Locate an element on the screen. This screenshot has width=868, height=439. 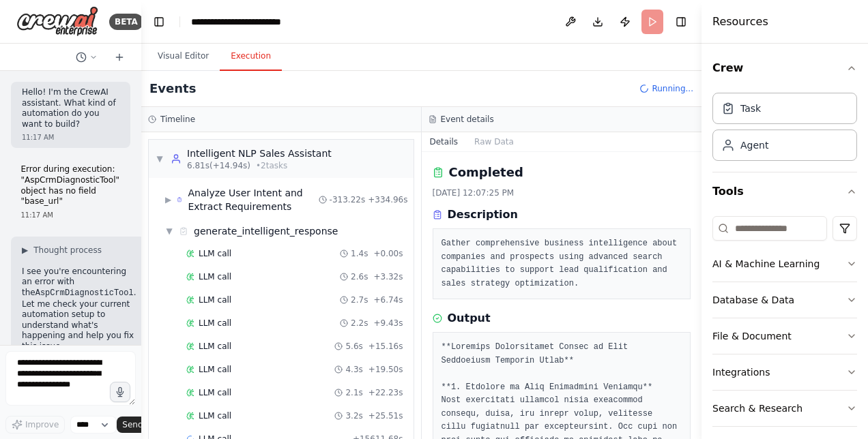
span: 1.4s is located at coordinates (359, 253).